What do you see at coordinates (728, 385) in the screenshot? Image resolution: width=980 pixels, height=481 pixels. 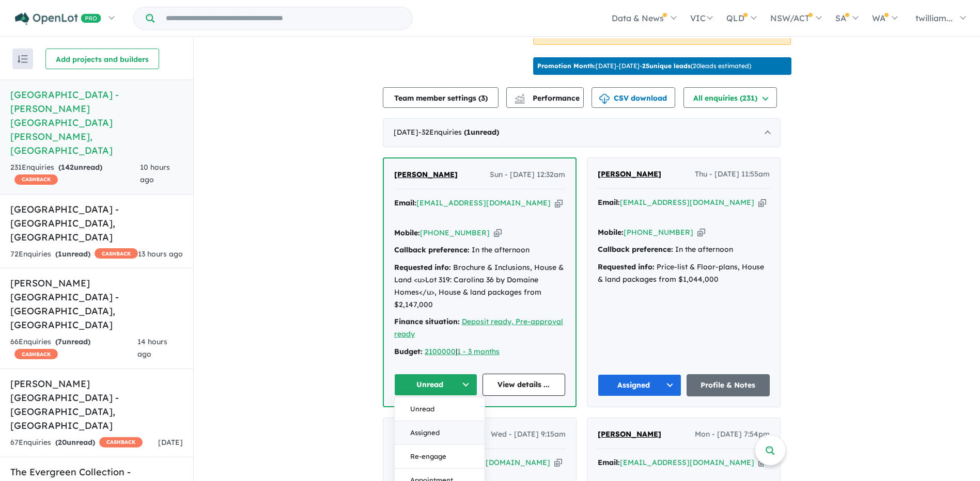 I see `a: Profile & Notes` at bounding box center [728, 385].